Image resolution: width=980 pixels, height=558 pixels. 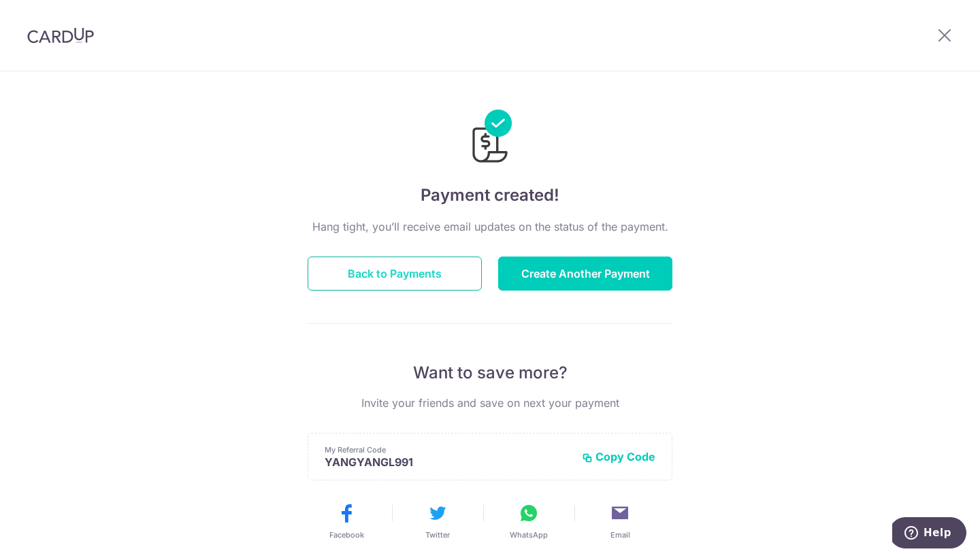 I want to click on img: Payments, so click(x=490, y=138).